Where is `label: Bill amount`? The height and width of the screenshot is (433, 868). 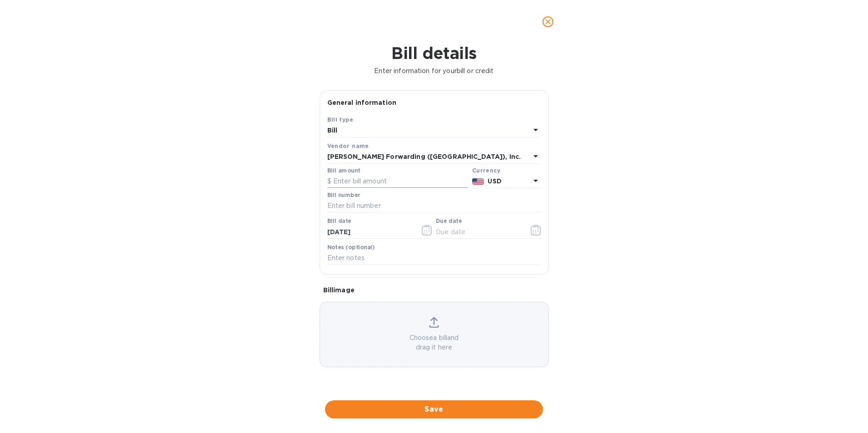 label: Bill amount is located at coordinates (344, 170).